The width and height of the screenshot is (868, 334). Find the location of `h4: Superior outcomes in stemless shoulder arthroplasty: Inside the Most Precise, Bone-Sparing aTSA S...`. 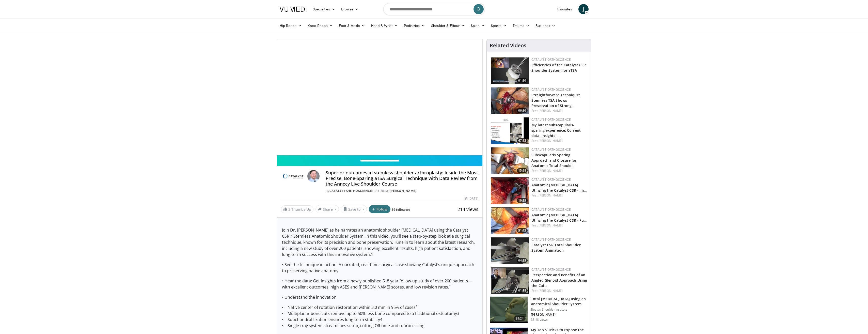

h4: Superior outcomes in stemless shoulder arthroplasty: Inside the Most Precise, Bone-Sparing aTSA S... is located at coordinates (402, 178).